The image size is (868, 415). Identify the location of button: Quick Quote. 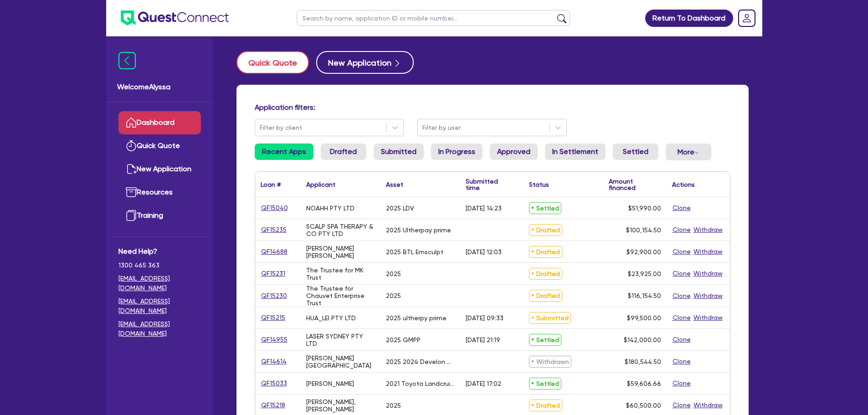
(273, 62).